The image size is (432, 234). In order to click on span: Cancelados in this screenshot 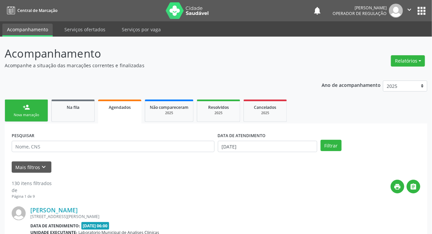, I will do `click(265, 107)`.